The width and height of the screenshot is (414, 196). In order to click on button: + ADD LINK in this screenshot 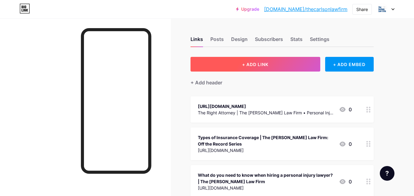, I will do `click(255, 64)`.